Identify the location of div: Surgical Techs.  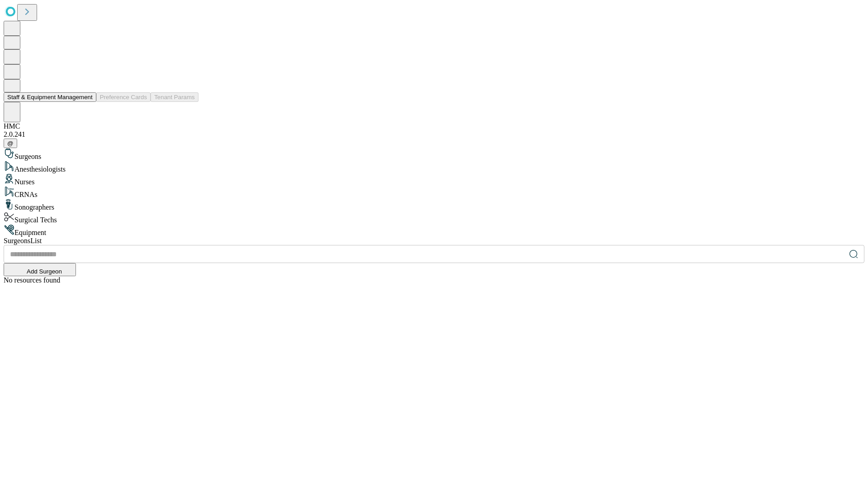
(434, 218).